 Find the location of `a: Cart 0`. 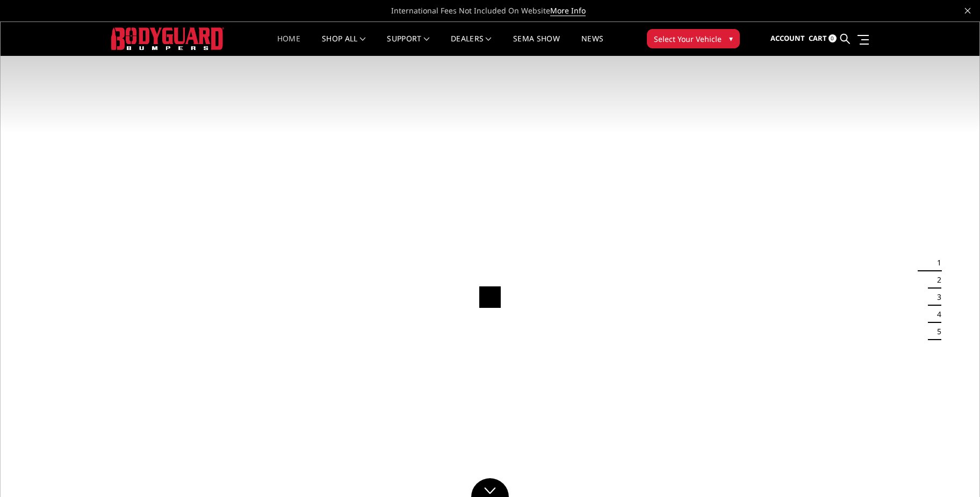

a: Cart 0 is located at coordinates (823, 39).